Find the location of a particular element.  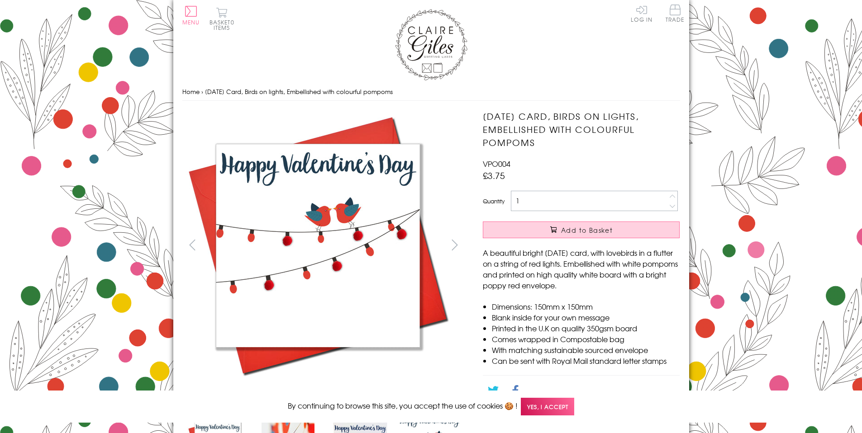

img: Claire Giles Greetings Cards is located at coordinates (431, 45).